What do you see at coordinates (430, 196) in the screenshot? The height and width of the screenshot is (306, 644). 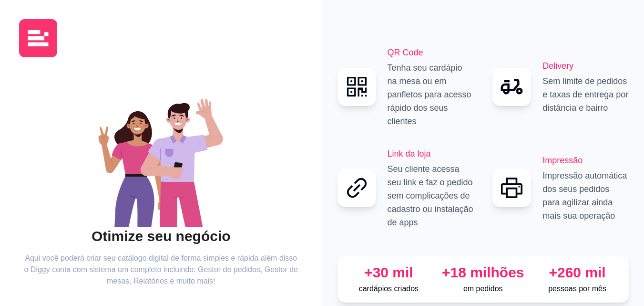 I see `p: Seu cliente acessa seu link e faz o pedido sem complicações de cadastro ou instalação de apps` at bounding box center [430, 196].